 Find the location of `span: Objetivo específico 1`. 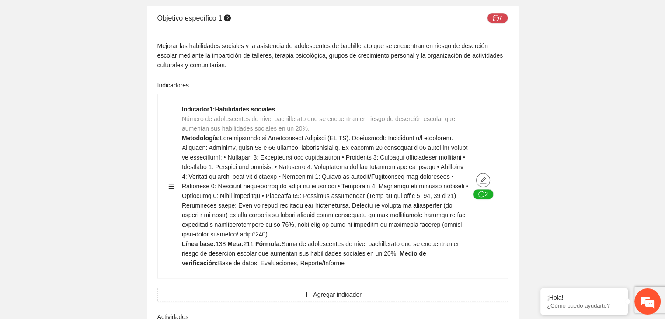

span: Objetivo específico 1 is located at coordinates (195, 18).